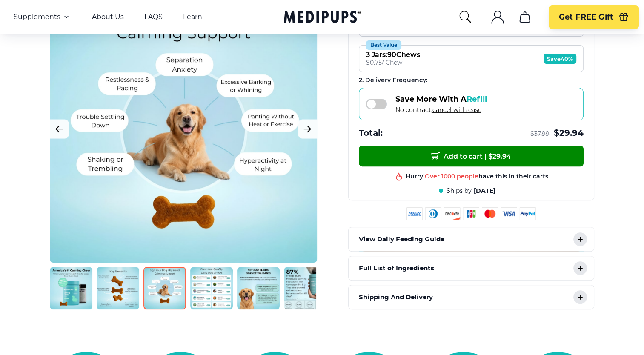 The height and width of the screenshot is (355, 644). What do you see at coordinates (477, 99) in the screenshot?
I see `span: Refill` at bounding box center [477, 99].